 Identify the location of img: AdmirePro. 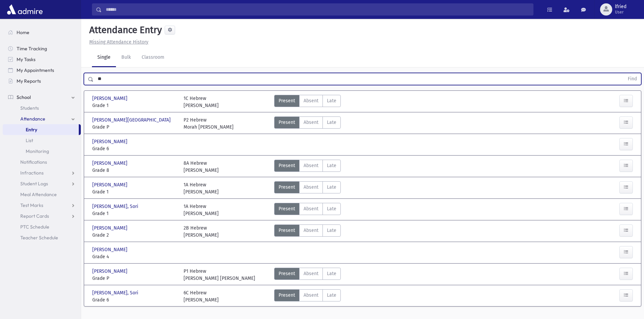
(25, 9).